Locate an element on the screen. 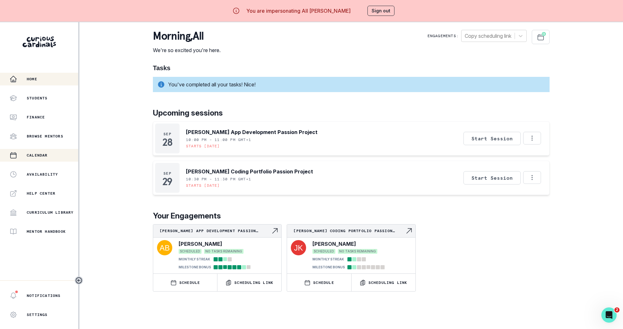 The image size is (623, 329). p: Availability is located at coordinates (42, 174).